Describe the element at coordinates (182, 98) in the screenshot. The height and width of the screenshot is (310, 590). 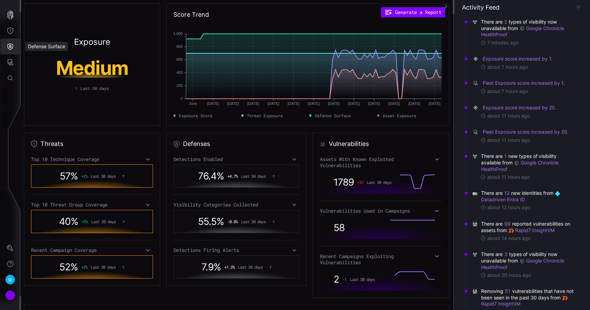
I see `text: 0` at that location.